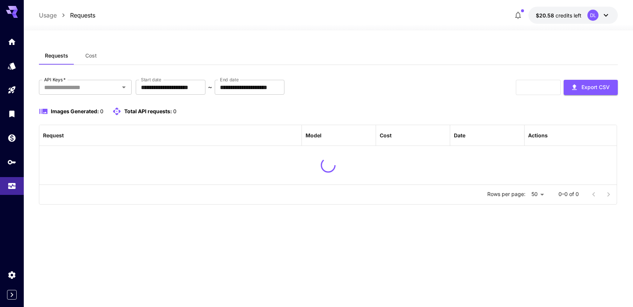 The image size is (633, 307). I want to click on span: Total API requests:, so click(148, 111).